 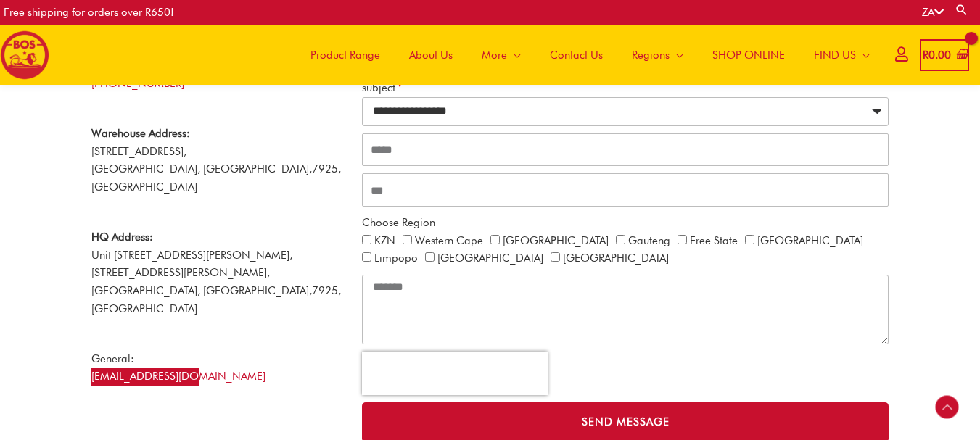 What do you see at coordinates (576, 54) in the screenshot?
I see `a: Contact Us` at bounding box center [576, 54].